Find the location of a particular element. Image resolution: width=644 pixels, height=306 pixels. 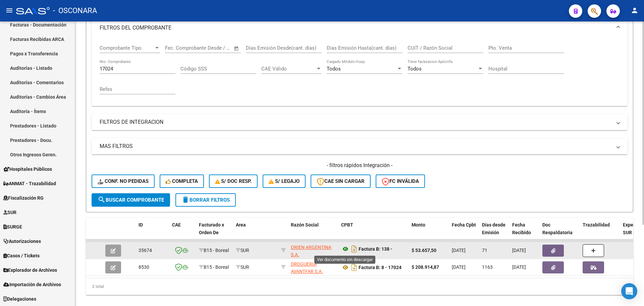

span: Casos / Tickets is located at coordinates (21, 256).